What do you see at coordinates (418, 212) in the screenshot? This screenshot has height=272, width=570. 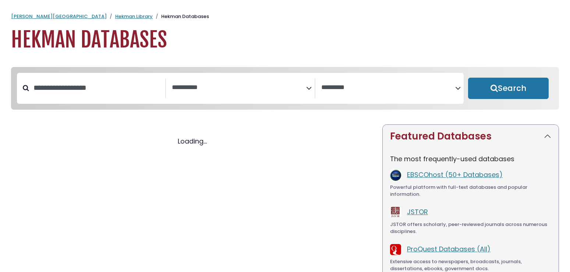 I see `a: JSTOR` at bounding box center [418, 212].